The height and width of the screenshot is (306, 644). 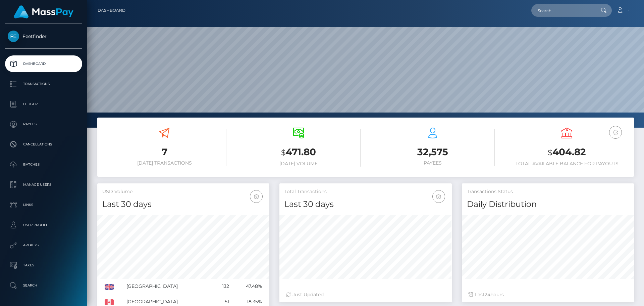 I want to click on p: Search, so click(x=44, y=285).